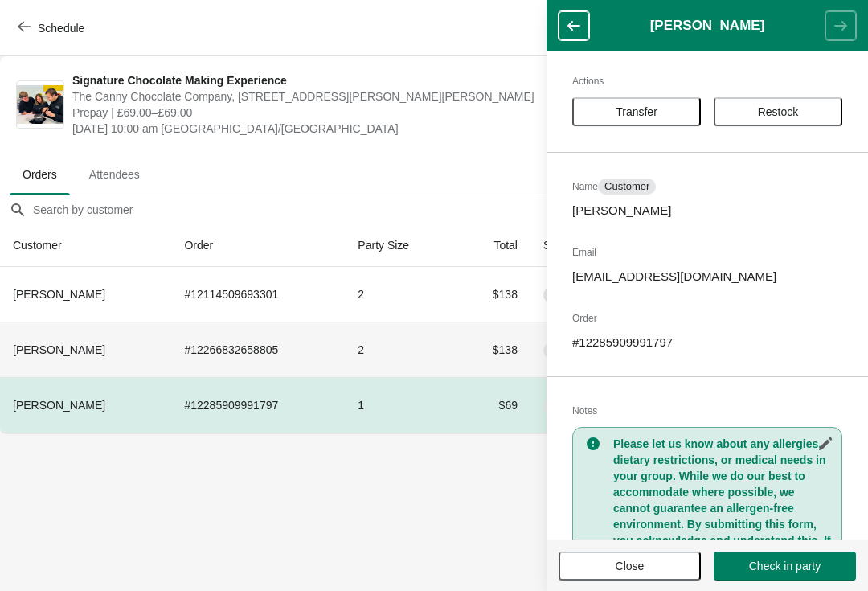 The height and width of the screenshot is (591, 868). I want to click on span: Check in party, so click(785, 566).